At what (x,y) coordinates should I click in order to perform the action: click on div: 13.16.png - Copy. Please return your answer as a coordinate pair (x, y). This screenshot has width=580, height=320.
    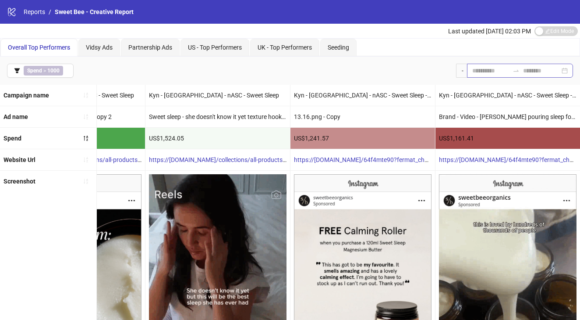
    Looking at the image, I should click on (363, 117).